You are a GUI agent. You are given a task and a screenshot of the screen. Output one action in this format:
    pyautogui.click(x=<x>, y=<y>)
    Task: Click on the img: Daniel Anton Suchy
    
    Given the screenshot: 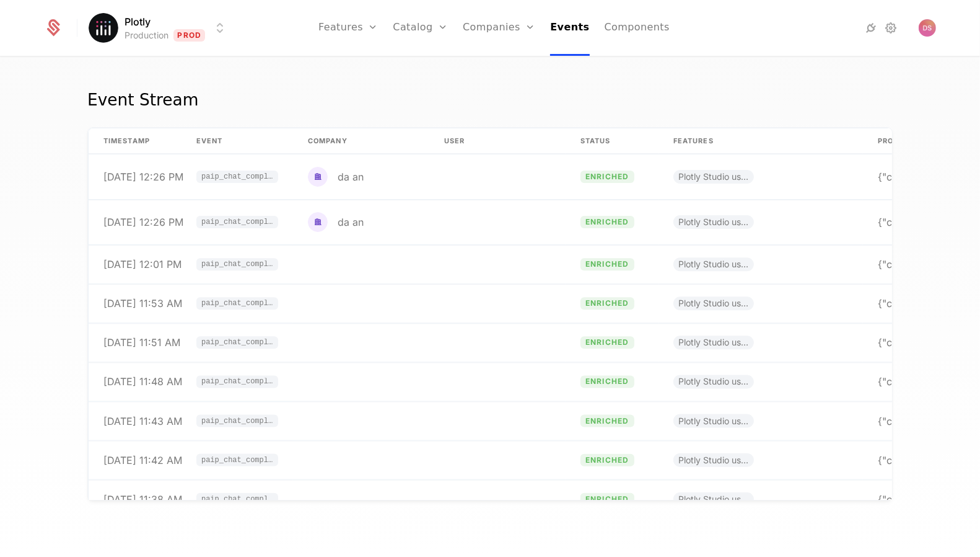 What is the action you would take?
    pyautogui.click(x=927, y=28)
    